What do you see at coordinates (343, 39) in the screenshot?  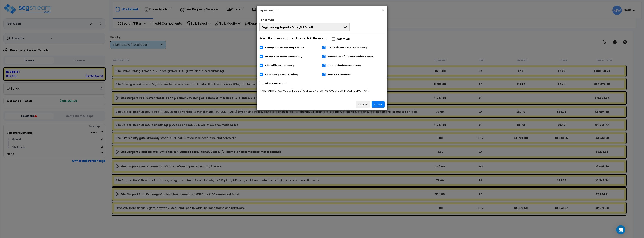 I see `label: Select All` at bounding box center [343, 39].